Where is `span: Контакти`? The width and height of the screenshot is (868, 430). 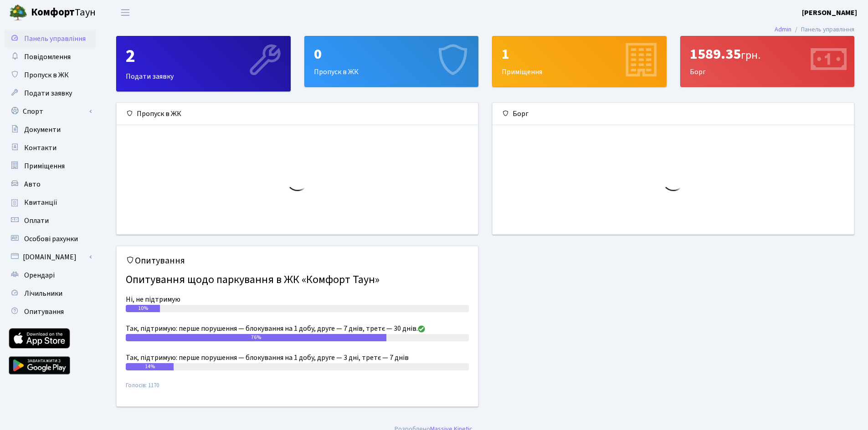 span: Контакти is located at coordinates (40, 148).